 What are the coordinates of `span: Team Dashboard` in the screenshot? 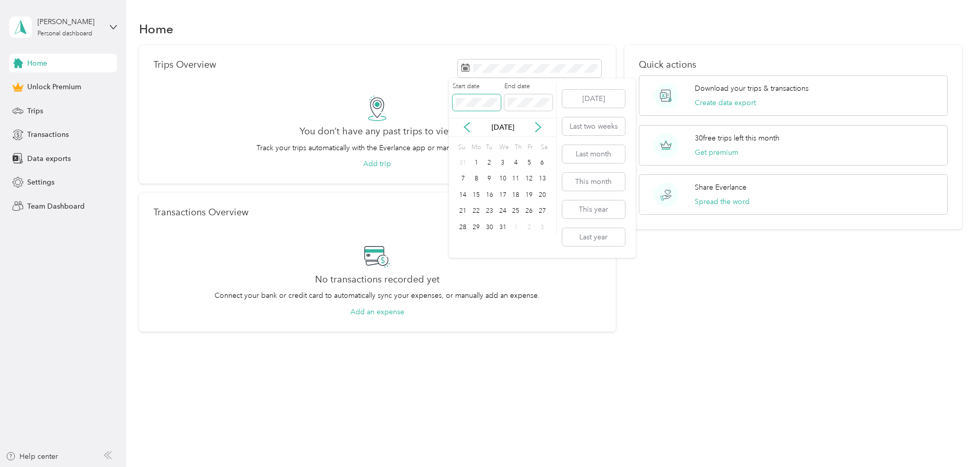 It's located at (56, 206).